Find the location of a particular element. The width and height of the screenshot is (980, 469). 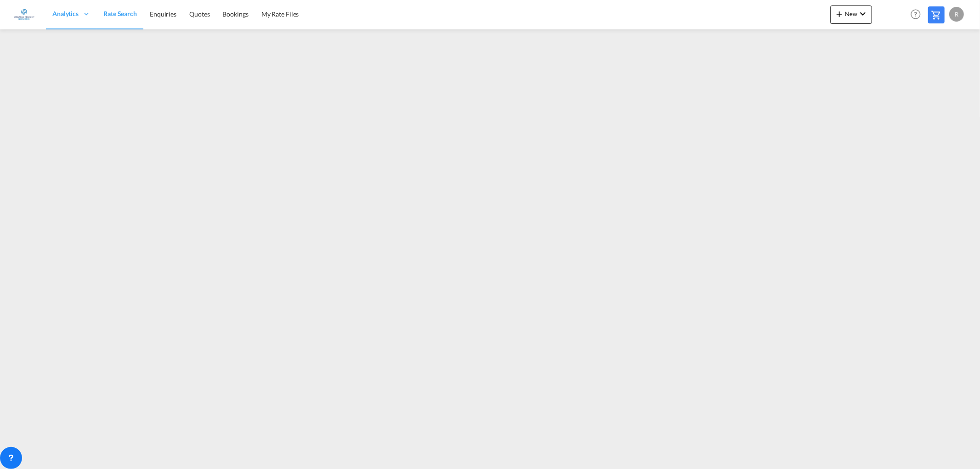

img: e1326340b7c511ef854e8d6a806141ad.jpg is located at coordinates (24, 14).